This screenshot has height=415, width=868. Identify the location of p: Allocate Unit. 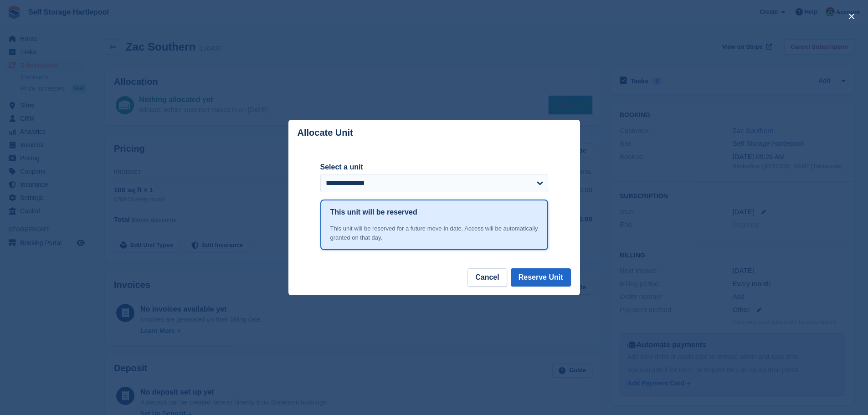
(325, 133).